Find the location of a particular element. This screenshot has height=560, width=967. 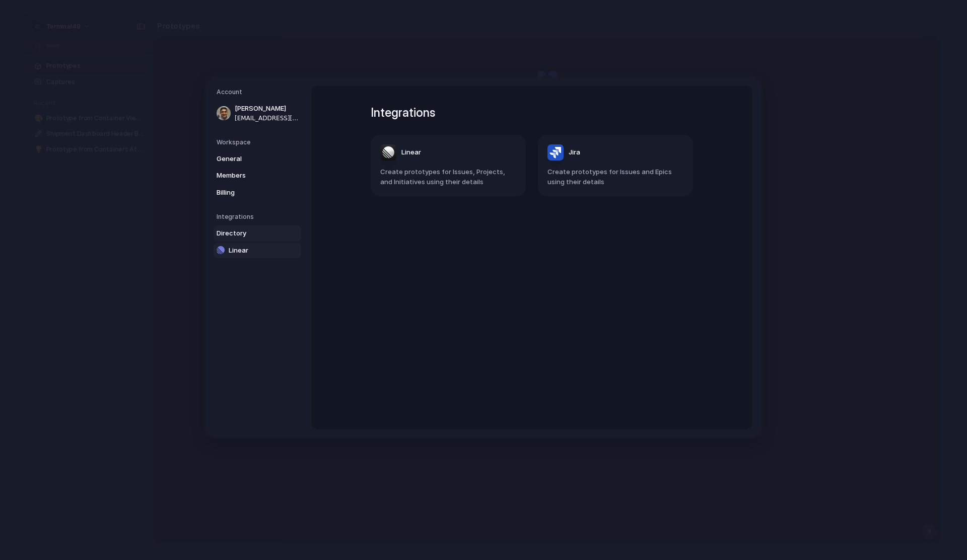

span: Billing is located at coordinates (249, 193).